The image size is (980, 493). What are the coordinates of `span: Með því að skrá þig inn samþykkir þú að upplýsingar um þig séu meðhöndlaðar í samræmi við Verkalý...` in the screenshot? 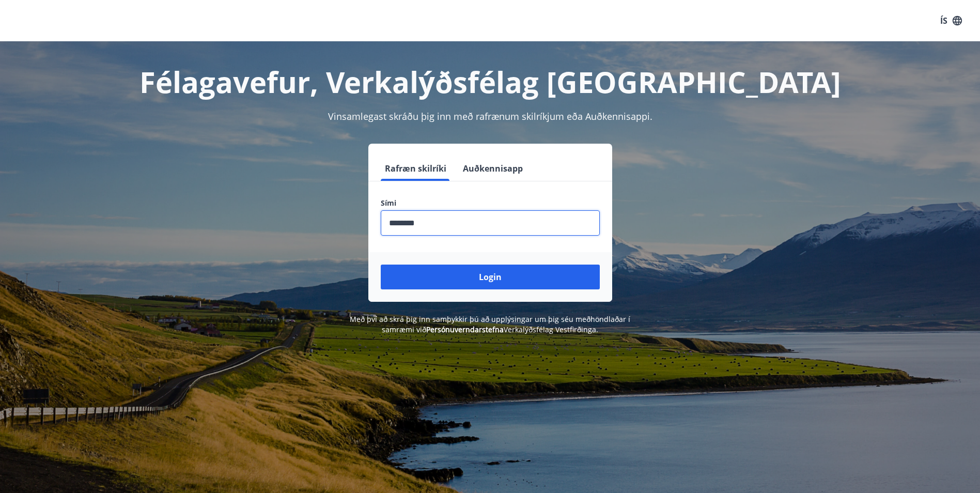 It's located at (490, 324).